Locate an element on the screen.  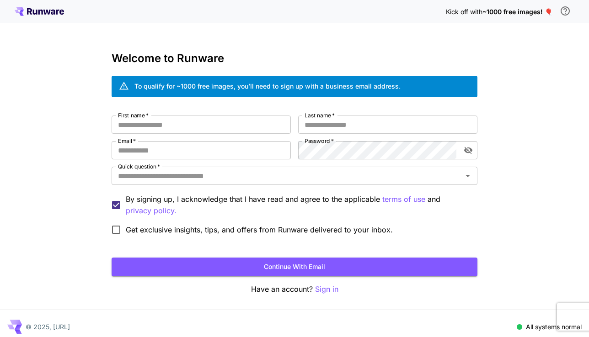
button: Sign in is located at coordinates (326, 289).